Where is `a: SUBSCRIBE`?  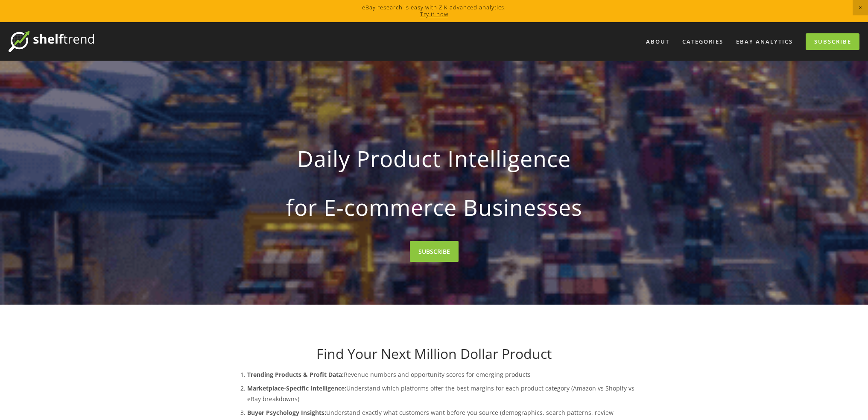 a: SUBSCRIBE is located at coordinates (434, 251).